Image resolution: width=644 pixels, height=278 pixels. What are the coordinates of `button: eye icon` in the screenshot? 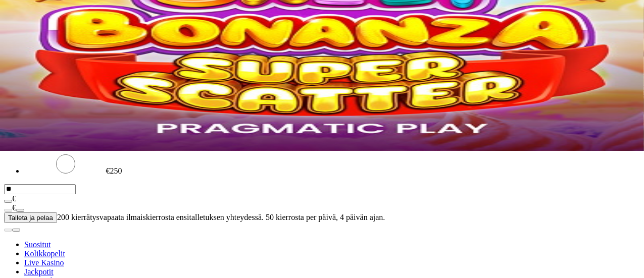 It's located at (8, 201).